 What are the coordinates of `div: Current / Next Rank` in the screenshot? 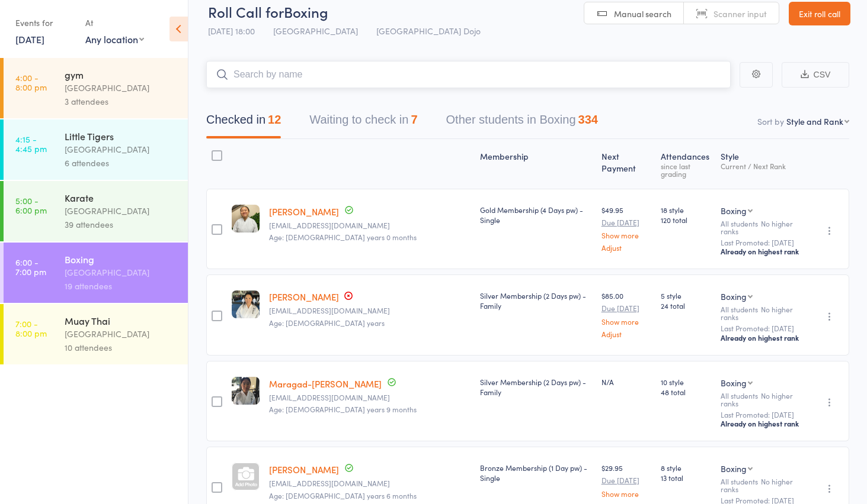 It's located at (761, 165).